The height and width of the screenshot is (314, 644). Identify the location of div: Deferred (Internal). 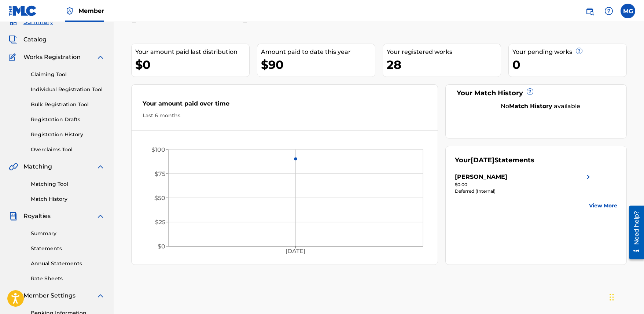
(524, 191).